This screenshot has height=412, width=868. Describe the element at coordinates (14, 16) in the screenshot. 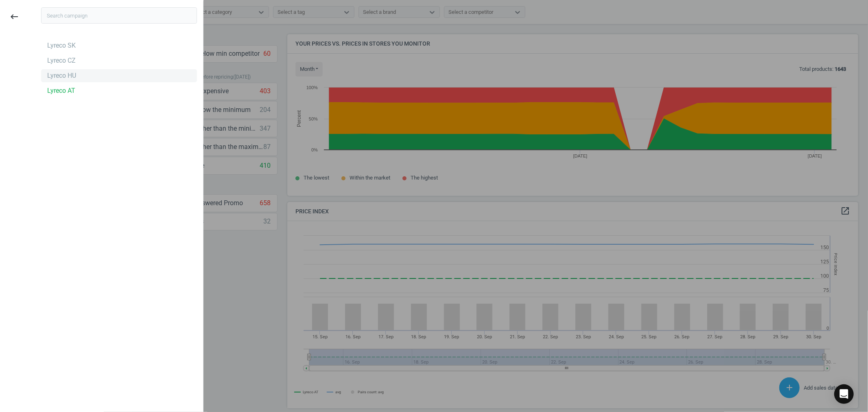

I see `i: keyboard_backspace` at that location.